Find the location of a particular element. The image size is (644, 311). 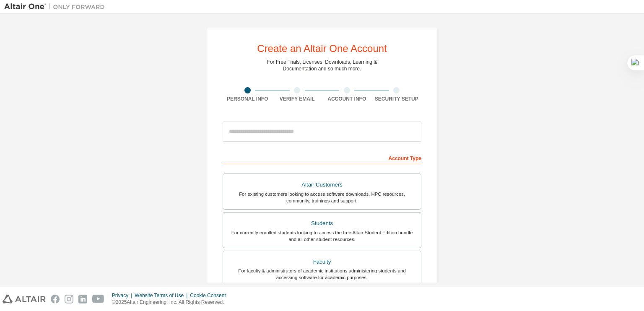

div: Security Setup is located at coordinates (397, 99).